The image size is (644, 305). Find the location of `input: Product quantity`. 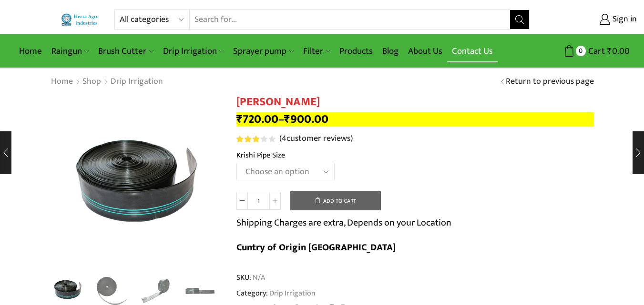

input: Product quantity is located at coordinates (258, 201).